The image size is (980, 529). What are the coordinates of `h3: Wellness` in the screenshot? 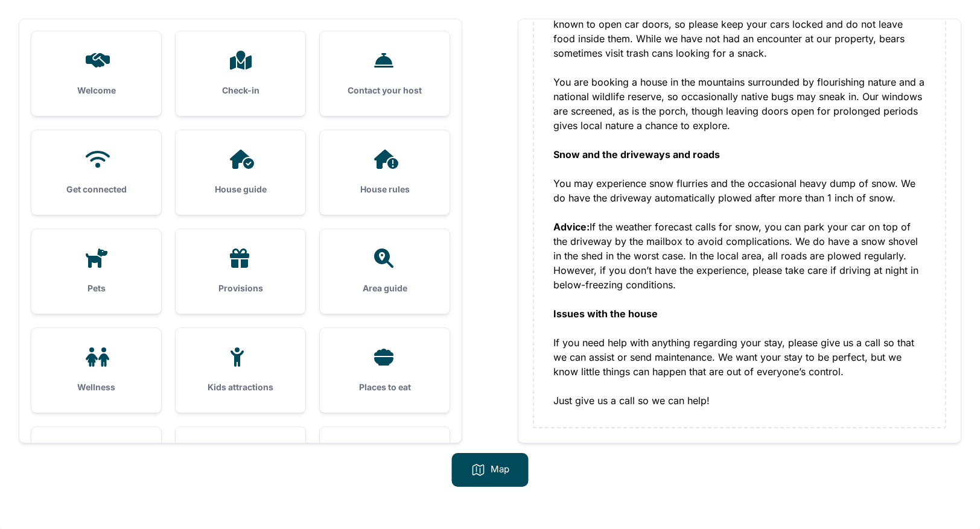 It's located at (96, 388).